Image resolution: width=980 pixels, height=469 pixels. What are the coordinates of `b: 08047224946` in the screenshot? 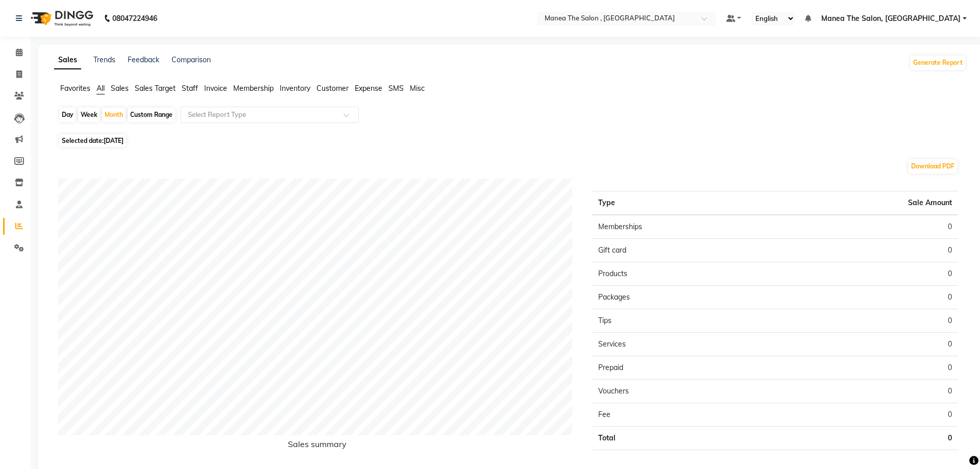 It's located at (134, 19).